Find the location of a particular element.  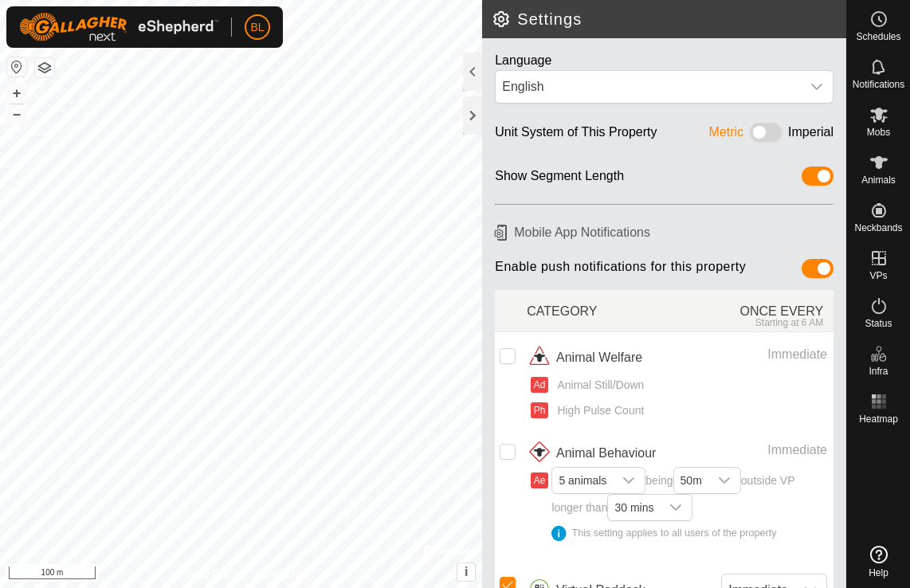

button: Ae is located at coordinates (539, 480).